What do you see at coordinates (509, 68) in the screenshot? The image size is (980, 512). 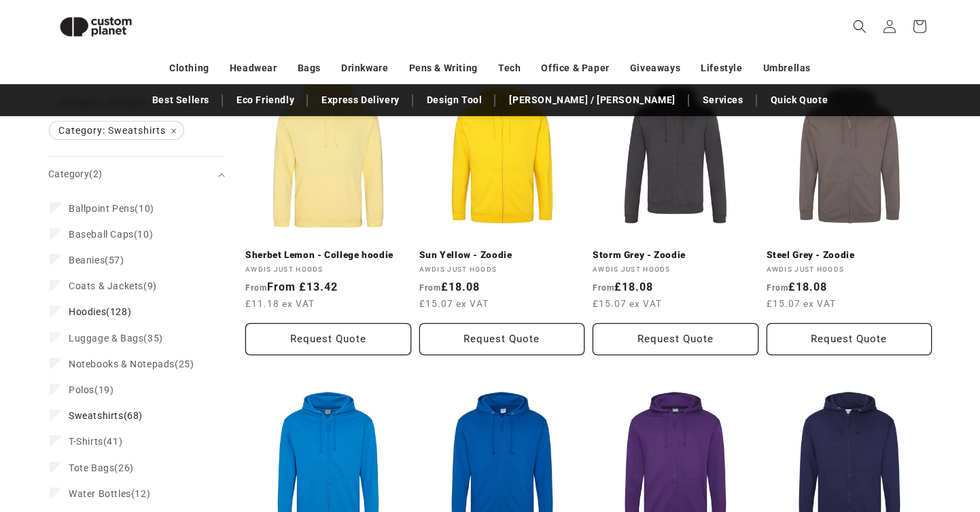 I see `a: Tech` at bounding box center [509, 68].